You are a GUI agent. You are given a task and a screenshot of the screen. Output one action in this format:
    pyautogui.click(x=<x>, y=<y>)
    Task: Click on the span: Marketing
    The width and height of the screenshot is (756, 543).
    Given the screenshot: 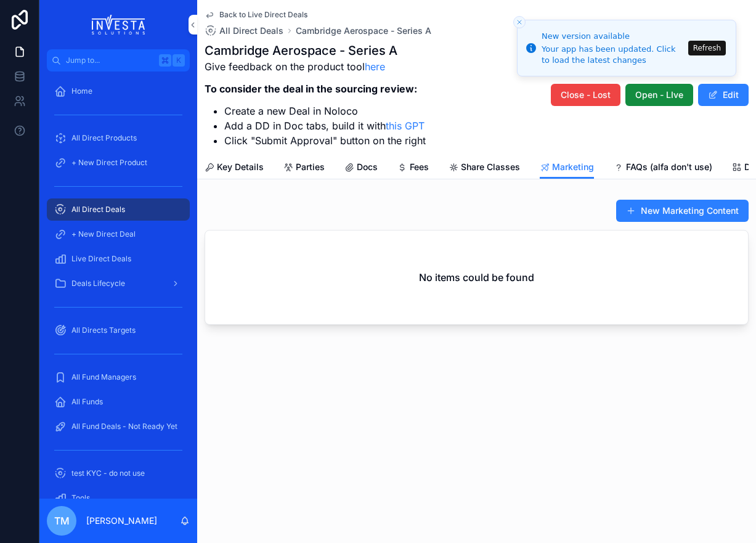 What is the action you would take?
    pyautogui.click(x=573, y=167)
    